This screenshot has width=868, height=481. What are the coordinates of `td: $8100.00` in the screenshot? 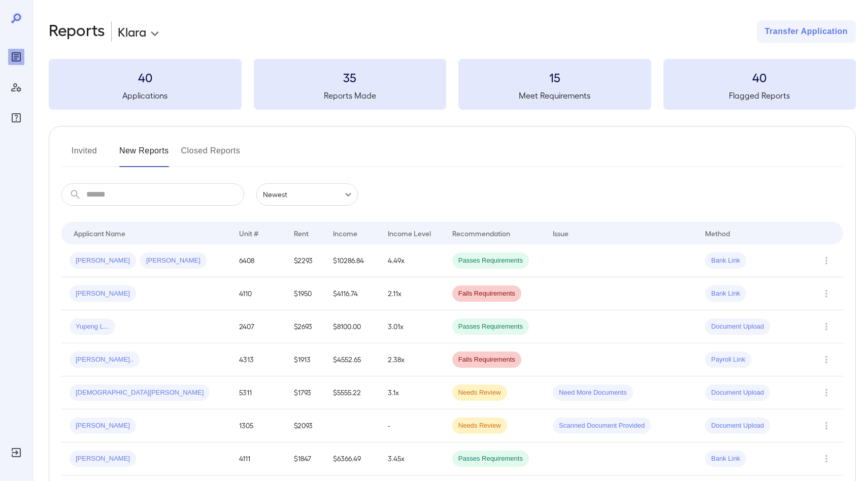 It's located at (352, 326).